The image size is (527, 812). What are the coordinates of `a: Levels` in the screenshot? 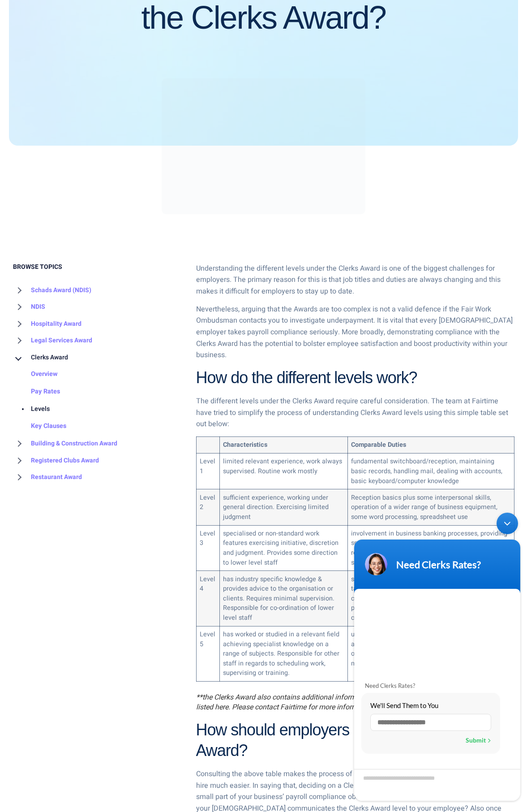 It's located at (31, 409).